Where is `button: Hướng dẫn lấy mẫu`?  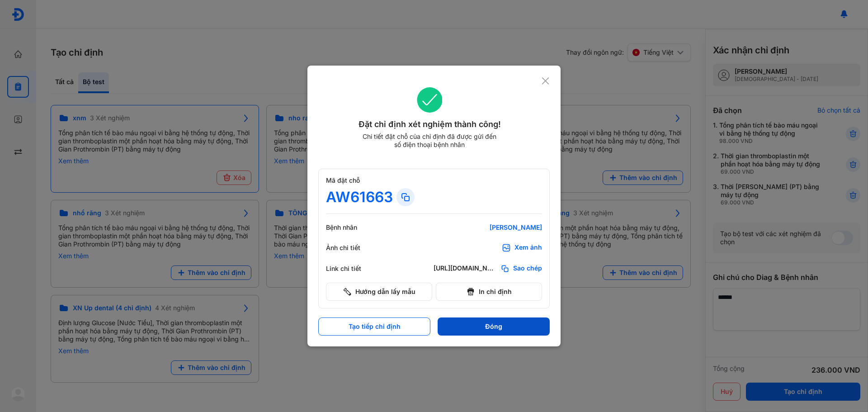 button: Hướng dẫn lấy mẫu is located at coordinates (379, 292).